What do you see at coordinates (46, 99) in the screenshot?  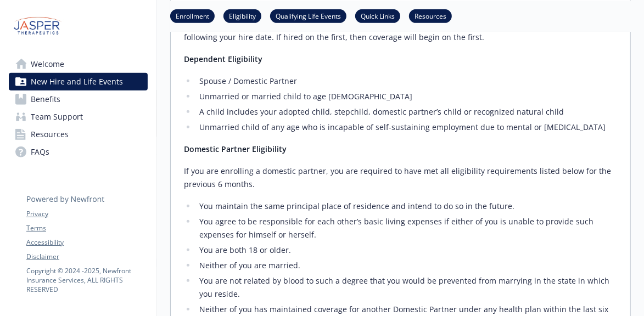 I see `span: Benefits` at bounding box center [46, 99].